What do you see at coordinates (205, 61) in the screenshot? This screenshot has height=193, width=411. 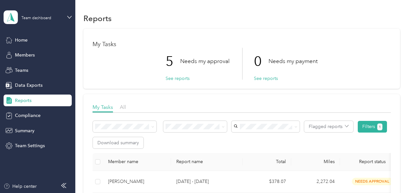 I see `p: Needs my approval` at bounding box center [205, 61].